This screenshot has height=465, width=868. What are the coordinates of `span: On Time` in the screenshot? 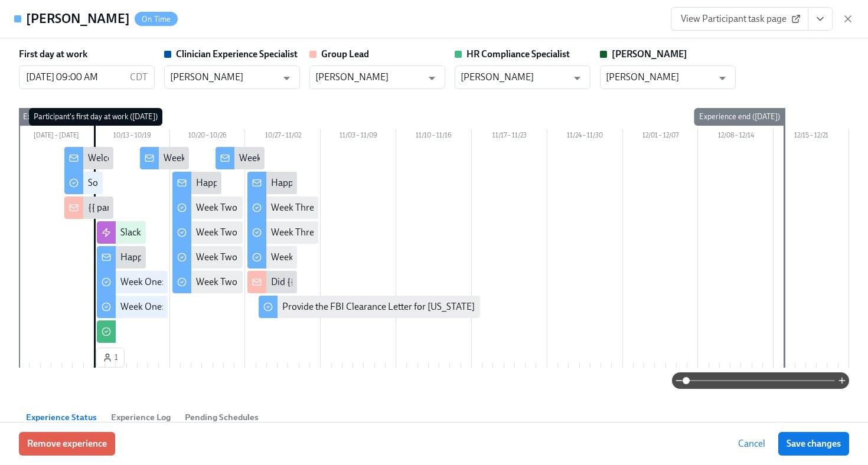 It's located at (156, 19).